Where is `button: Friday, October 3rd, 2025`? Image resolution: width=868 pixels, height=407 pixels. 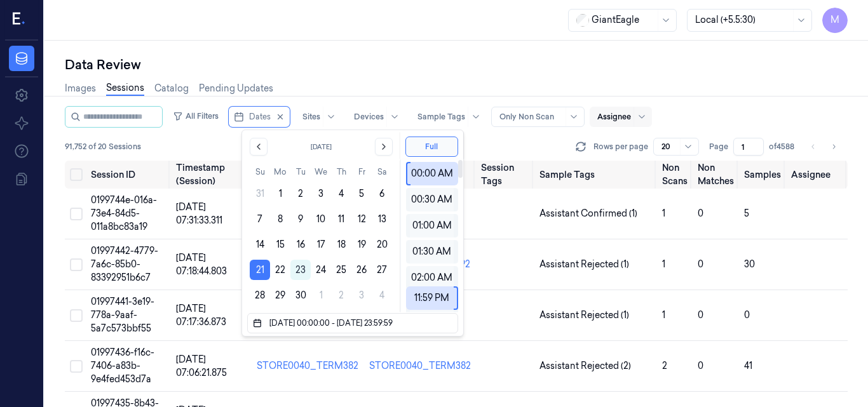
button: Friday, October 3rd, 2025 is located at coordinates (361, 295).